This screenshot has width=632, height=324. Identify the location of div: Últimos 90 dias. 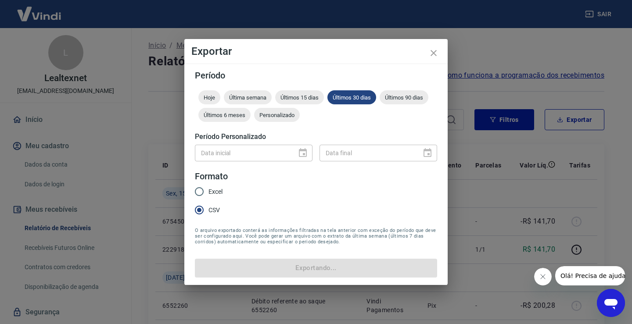
(404, 97).